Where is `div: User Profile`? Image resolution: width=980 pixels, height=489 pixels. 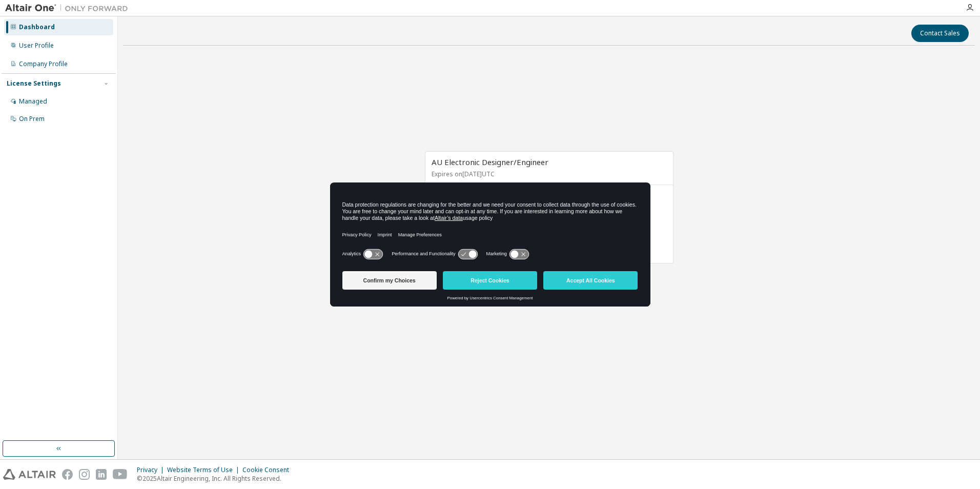 div: User Profile is located at coordinates (37, 45).